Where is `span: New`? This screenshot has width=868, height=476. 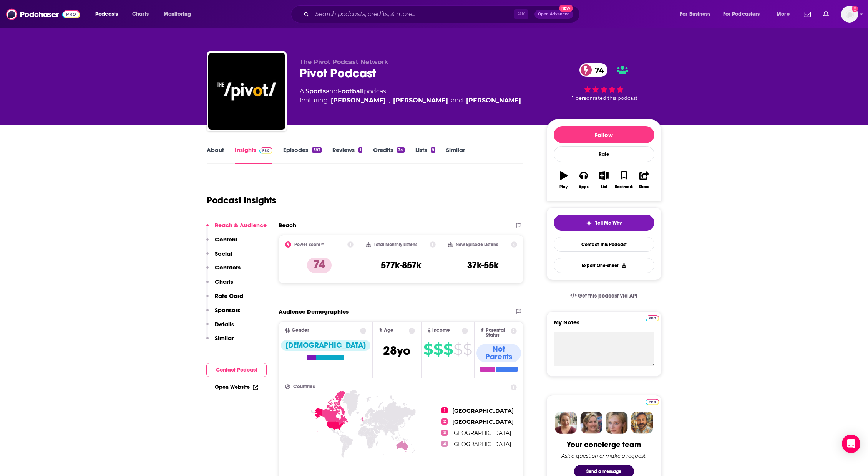 span: New is located at coordinates (566, 8).